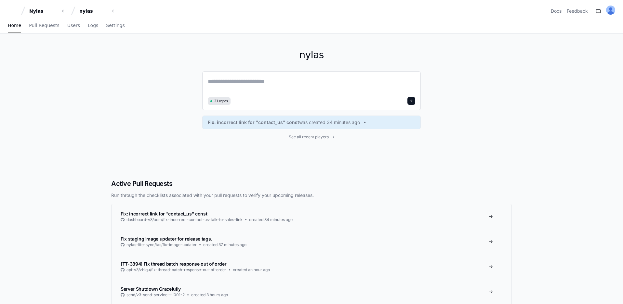  I want to click on a: Logs, so click(93, 26).